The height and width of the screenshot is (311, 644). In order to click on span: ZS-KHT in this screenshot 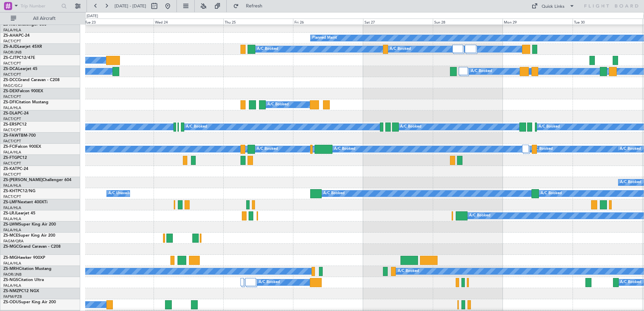, I will do `click(10, 191)`.